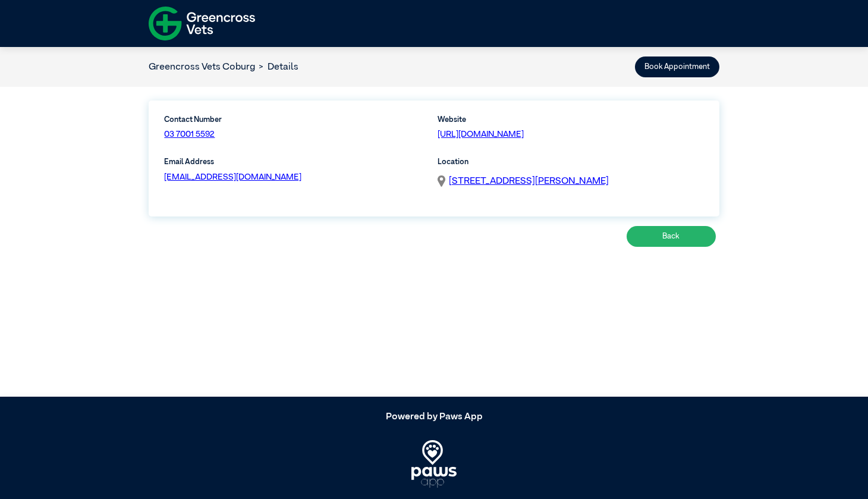  Describe the element at coordinates (570, 119) in the screenshot. I see `label: Website` at that location.